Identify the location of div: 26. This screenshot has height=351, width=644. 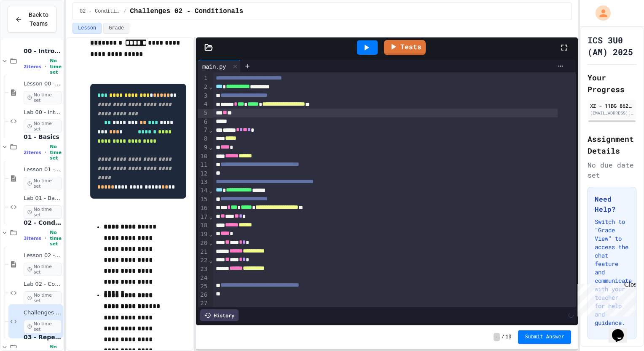
(203, 295).